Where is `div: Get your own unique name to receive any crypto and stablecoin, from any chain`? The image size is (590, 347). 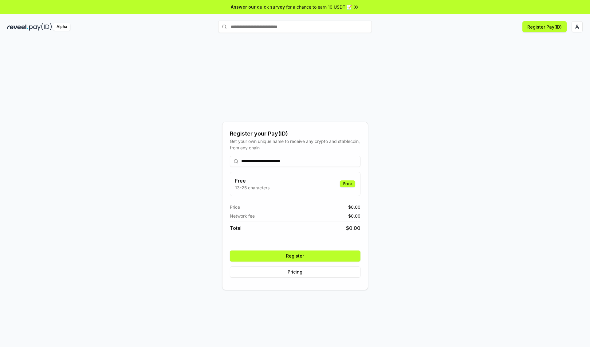 div: Get your own unique name to receive any crypto and stablecoin, from any chain is located at coordinates (295, 144).